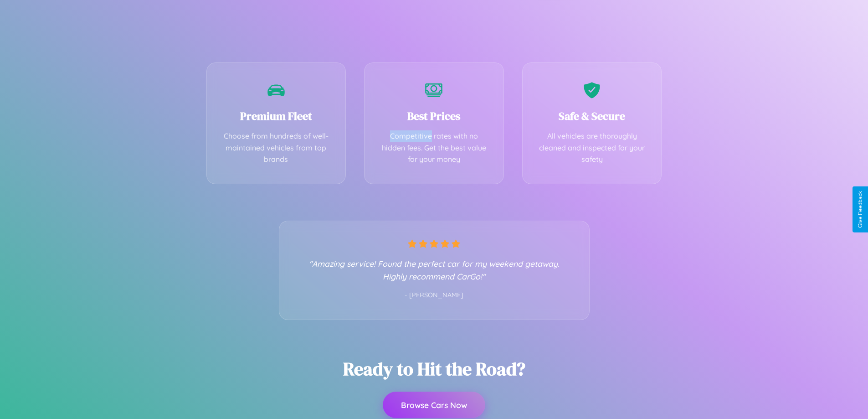 This screenshot has height=419, width=868. Describe the element at coordinates (434, 405) in the screenshot. I see `button: Browse Cars Now` at that location.